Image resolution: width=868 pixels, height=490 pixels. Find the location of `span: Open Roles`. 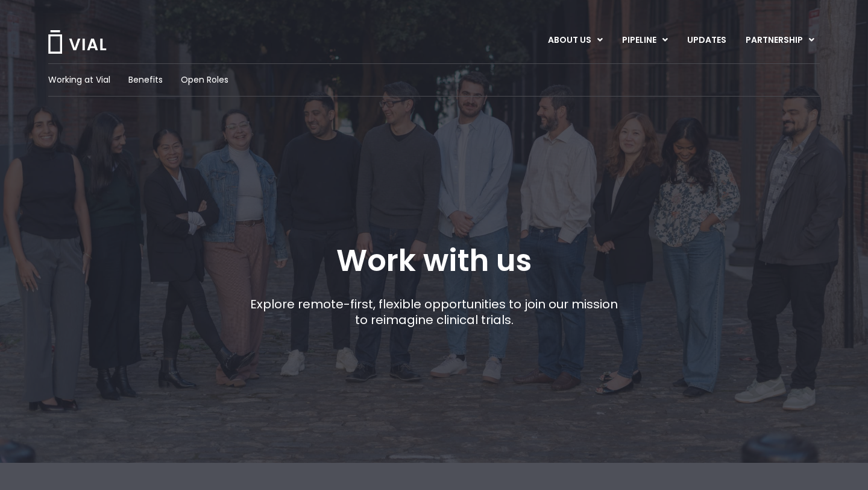

span: Open Roles is located at coordinates (205, 79).